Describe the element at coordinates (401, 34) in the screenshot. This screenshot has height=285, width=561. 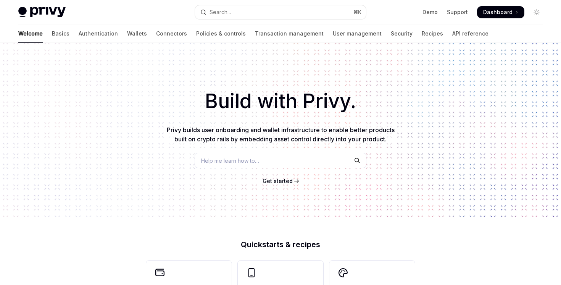
I see `a: Security` at that location.